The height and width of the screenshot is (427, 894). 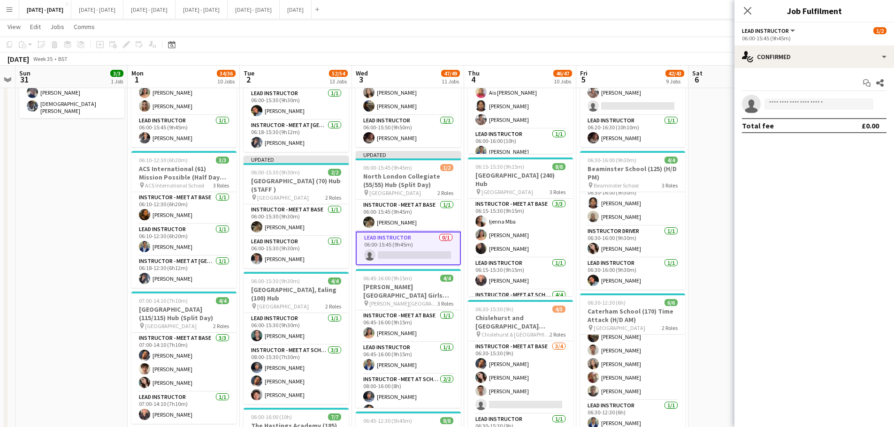 What do you see at coordinates (57, 27) in the screenshot?
I see `span: Jobs` at bounding box center [57, 27].